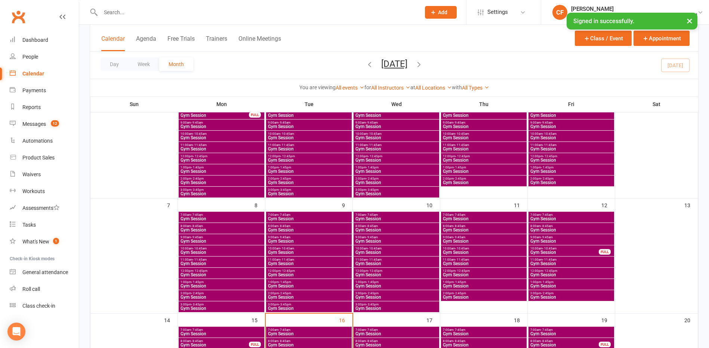 The width and height of the screenshot is (709, 348). Describe the element at coordinates (172, 205) in the screenshot. I see `div: 7` at that location.